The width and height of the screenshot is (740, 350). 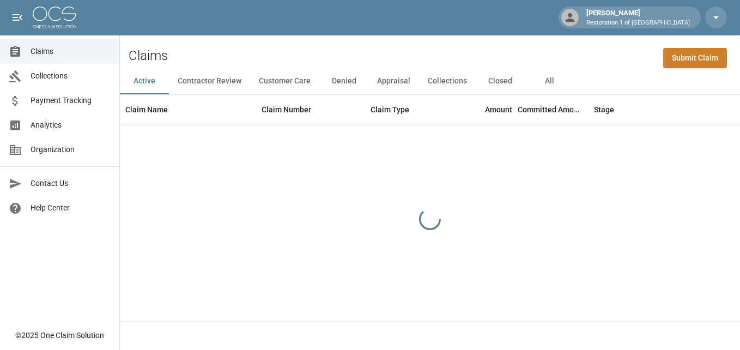 I want to click on button: Denied, so click(x=344, y=81).